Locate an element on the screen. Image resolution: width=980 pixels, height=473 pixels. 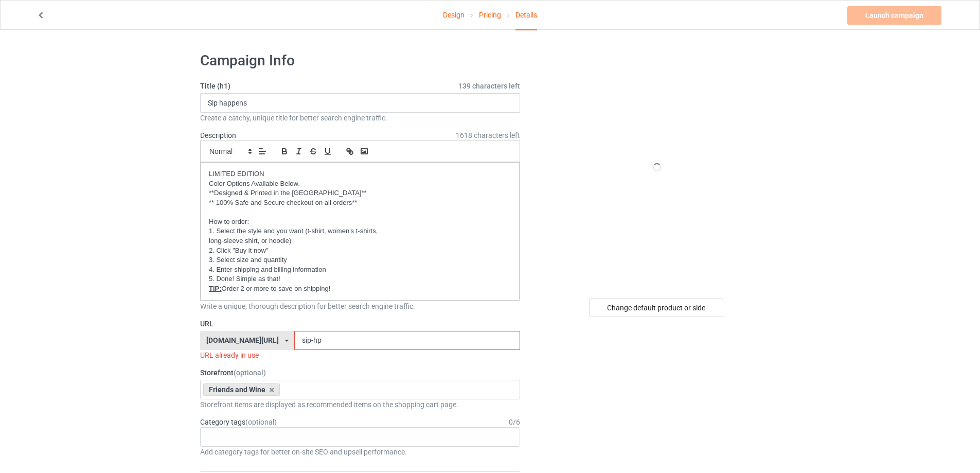
span: 1618 characters left is located at coordinates (488, 135).